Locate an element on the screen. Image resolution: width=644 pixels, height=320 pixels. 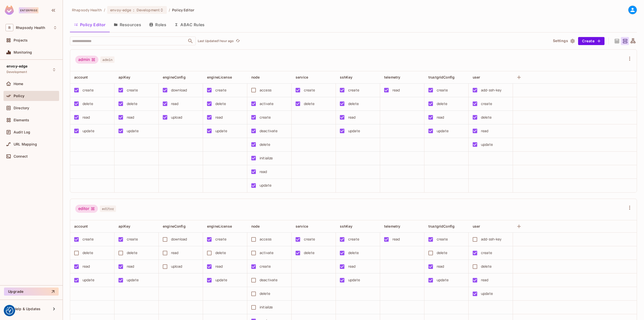
div: initialize is located at coordinates (266, 158).